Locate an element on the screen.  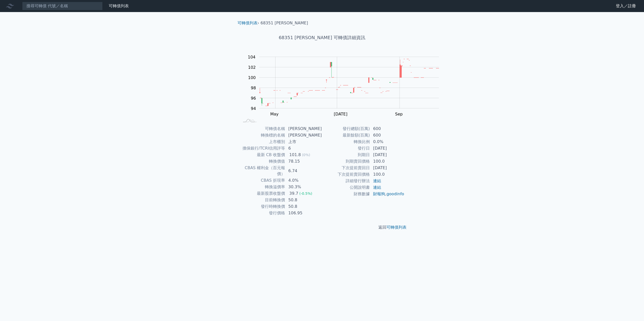
td: 詳細發行辦法 is located at coordinates (346, 181).